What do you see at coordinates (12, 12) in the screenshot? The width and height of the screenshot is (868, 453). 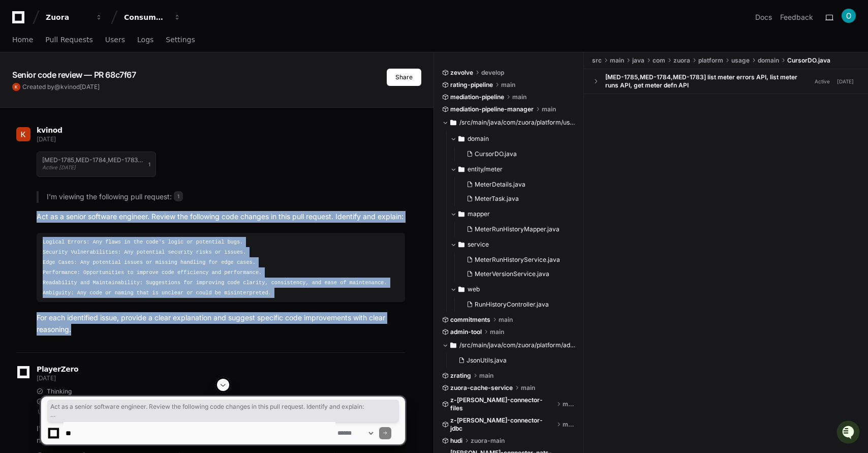 I see `button: Open customer support` at bounding box center [12, 12].